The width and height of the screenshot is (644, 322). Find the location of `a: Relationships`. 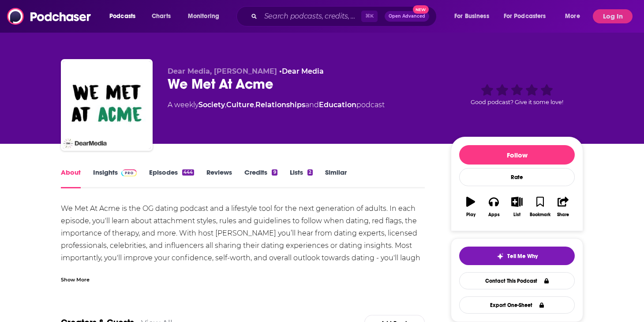

a: Relationships is located at coordinates (280, 105).